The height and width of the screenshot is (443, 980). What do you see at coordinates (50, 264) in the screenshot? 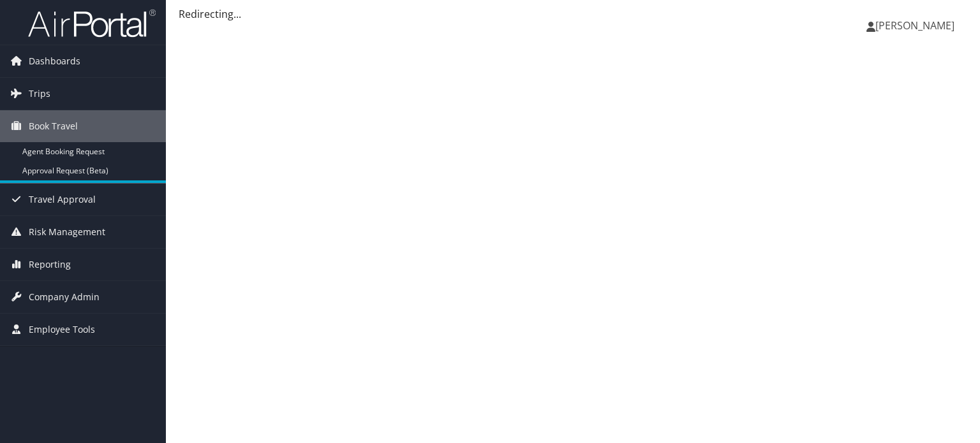
I see `span: Reporting` at bounding box center [50, 264].